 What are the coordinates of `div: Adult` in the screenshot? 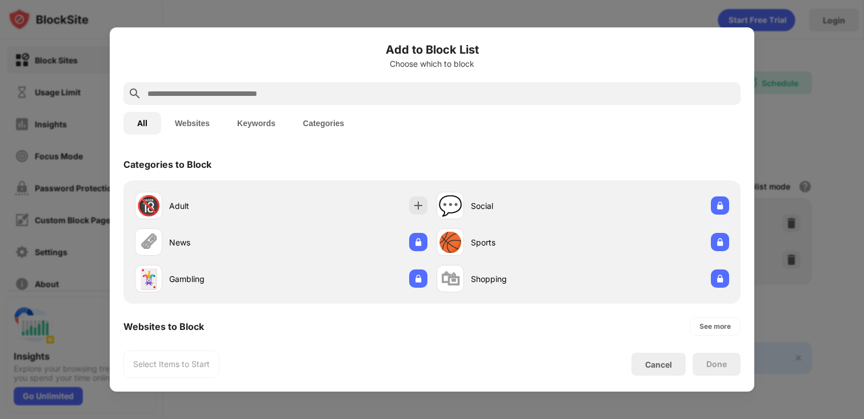 It's located at (225, 206).